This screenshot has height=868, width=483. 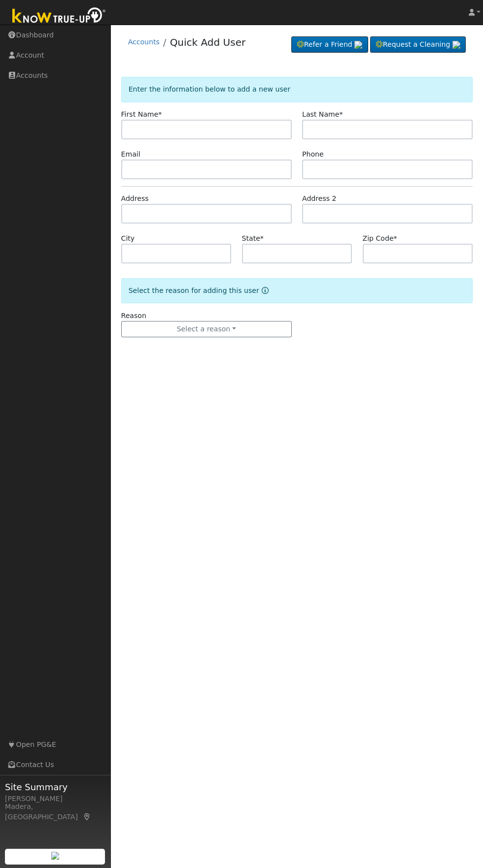 I want to click on img: Know True-Up, so click(x=59, y=16).